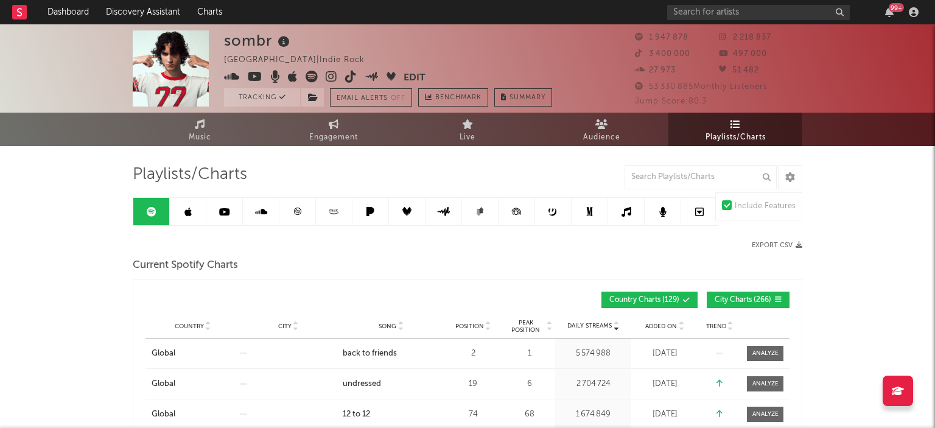 The image size is (935, 428). I want to click on span: Country, so click(189, 326).